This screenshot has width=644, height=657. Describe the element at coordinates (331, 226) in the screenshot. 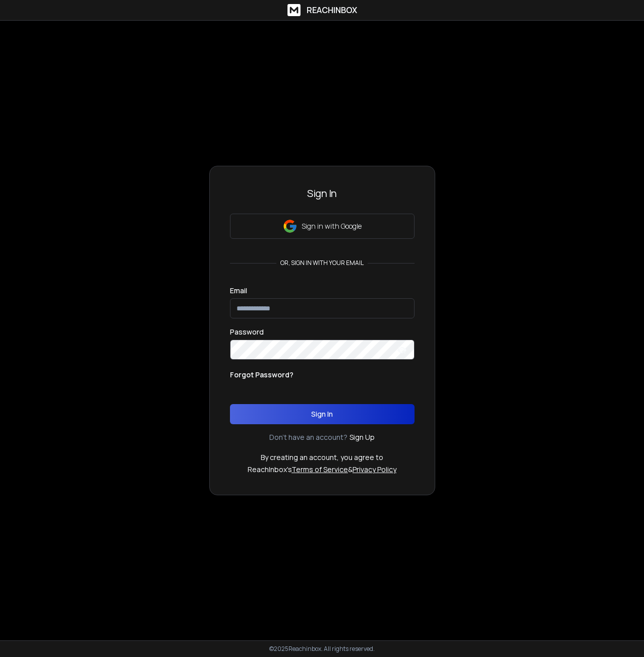

I see `p: Sign in with Google` at that location.